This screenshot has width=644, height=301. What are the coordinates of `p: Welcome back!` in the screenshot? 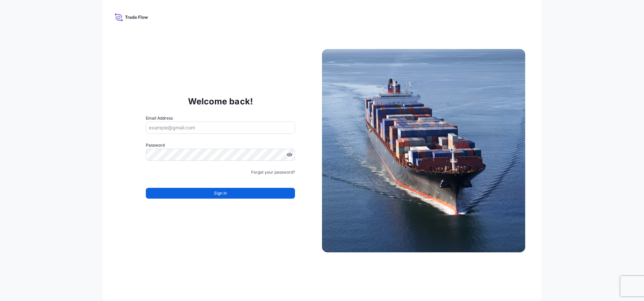 It's located at (220, 101).